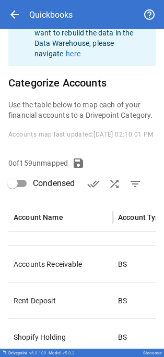  What do you see at coordinates (15, 15) in the screenshot?
I see `span: arrow_back` at bounding box center [15, 15].